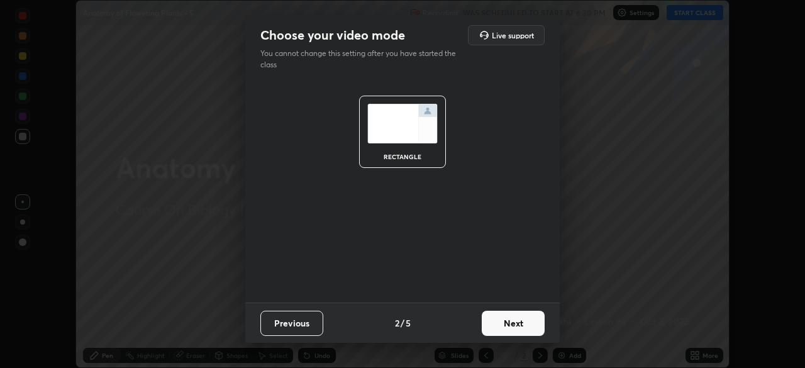 This screenshot has height=368, width=805. I want to click on div: rectangle, so click(403, 157).